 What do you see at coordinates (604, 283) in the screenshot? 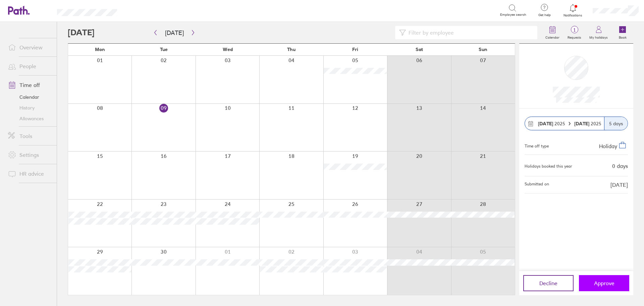
I see `button: Approve` at bounding box center [604, 283].